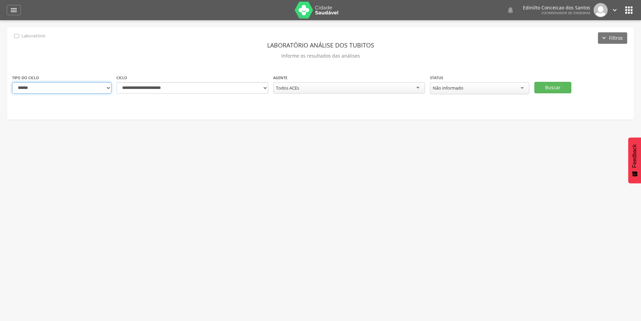  I want to click on div: Não informado, so click(448, 88).